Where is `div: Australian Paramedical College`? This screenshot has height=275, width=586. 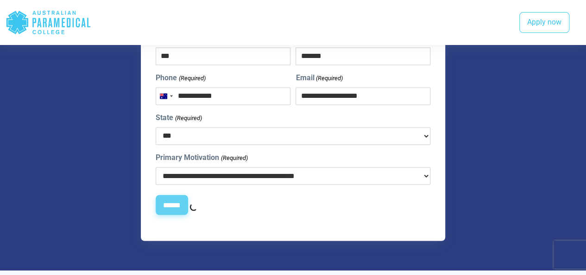
div: Australian Paramedical College is located at coordinates (48, 22).